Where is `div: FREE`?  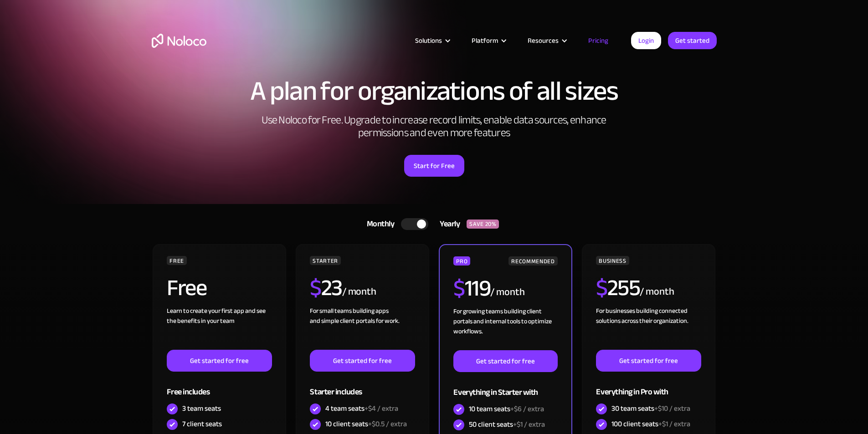
div: FREE is located at coordinates (177, 260).